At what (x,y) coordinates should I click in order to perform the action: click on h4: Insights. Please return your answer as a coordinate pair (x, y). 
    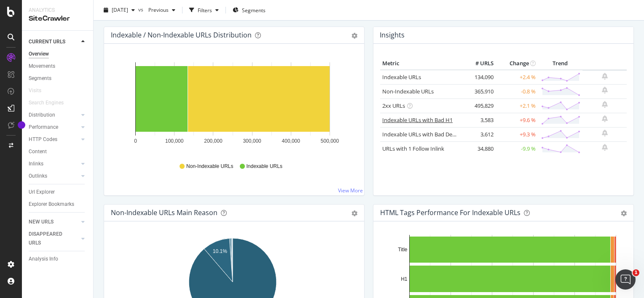
    Looking at the image, I should click on (392, 35).